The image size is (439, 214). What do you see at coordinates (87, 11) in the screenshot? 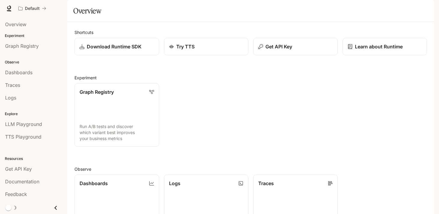
I see `h1: Overview` at bounding box center [87, 11].